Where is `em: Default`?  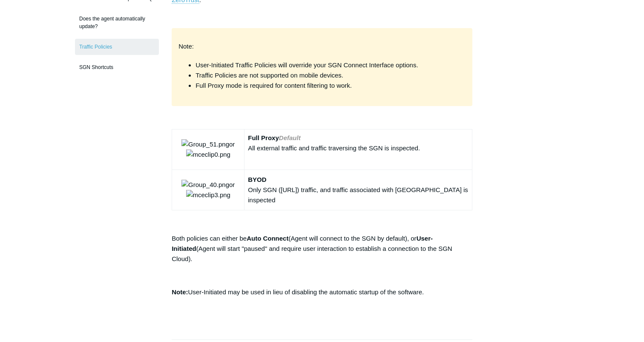 em: Default is located at coordinates (290, 138).